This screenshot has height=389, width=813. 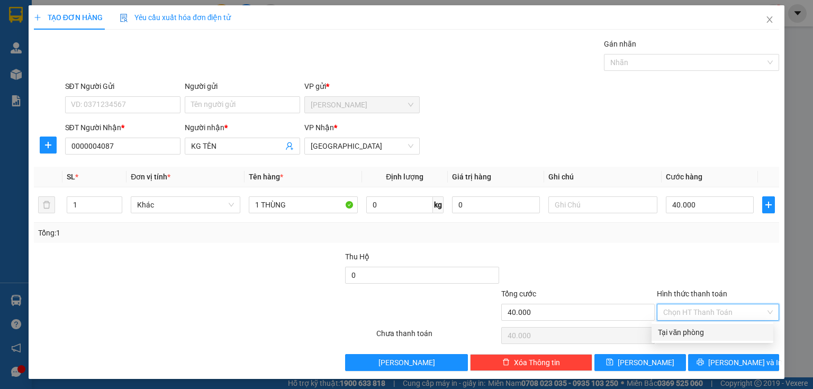 I want to click on div: VP gửi, so click(x=362, y=86).